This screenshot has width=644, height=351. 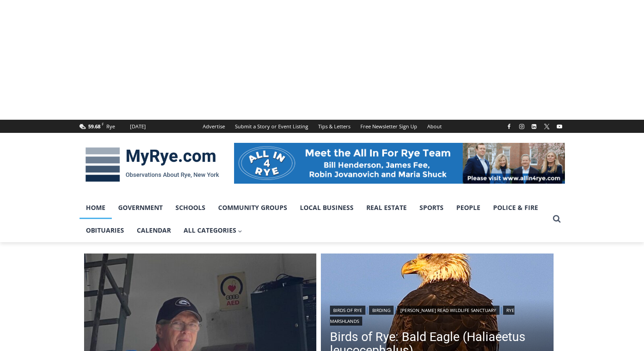 I want to click on a: Schools, so click(x=190, y=208).